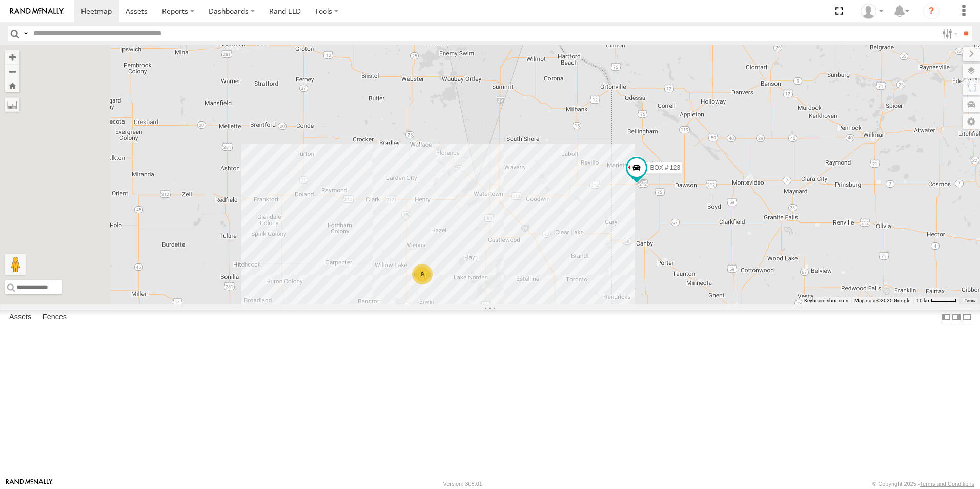 This screenshot has width=980, height=489. I want to click on button: Zoom Home, so click(12, 85).